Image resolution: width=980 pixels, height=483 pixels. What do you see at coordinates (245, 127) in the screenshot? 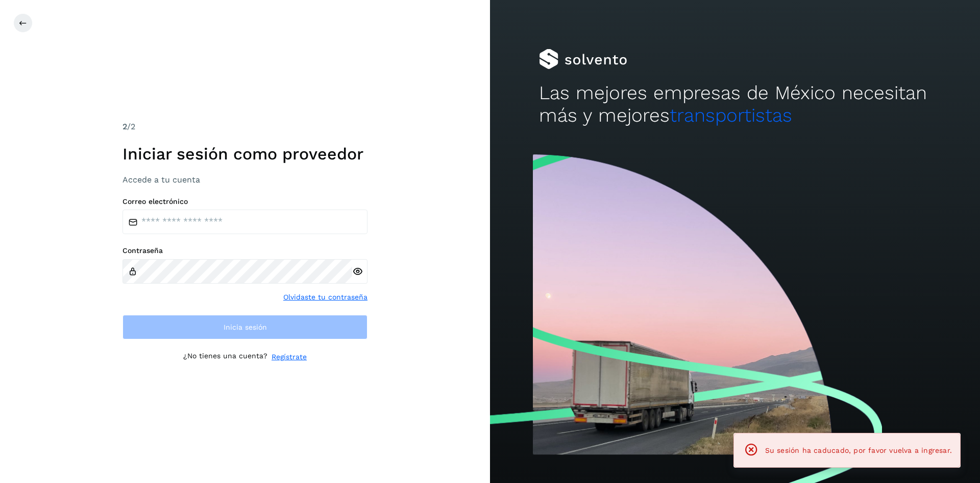
I see `div: /2` at bounding box center [245, 127].